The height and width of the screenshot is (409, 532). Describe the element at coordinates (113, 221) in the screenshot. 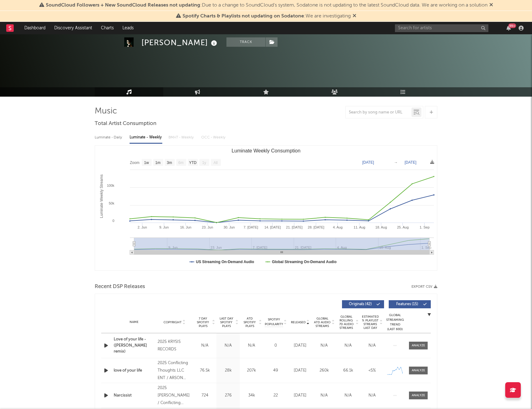

I see `text: 0` at that location.